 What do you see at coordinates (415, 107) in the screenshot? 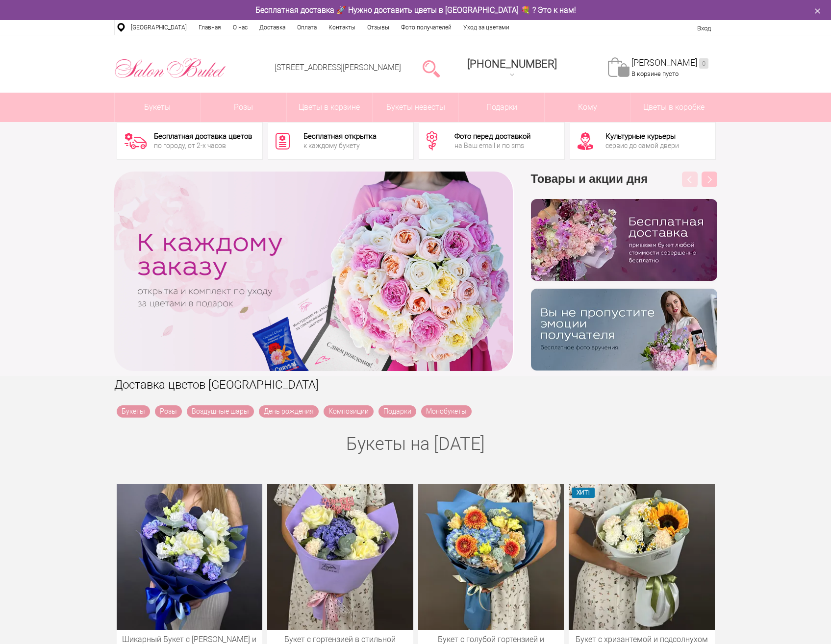
I see `a: Букеты невесты` at bounding box center [415, 107].